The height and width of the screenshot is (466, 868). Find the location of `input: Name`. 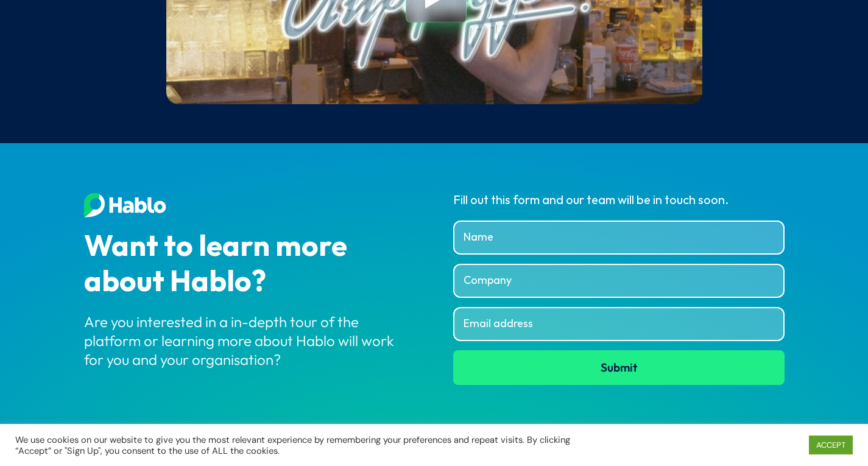

input: Name is located at coordinates (618, 238).